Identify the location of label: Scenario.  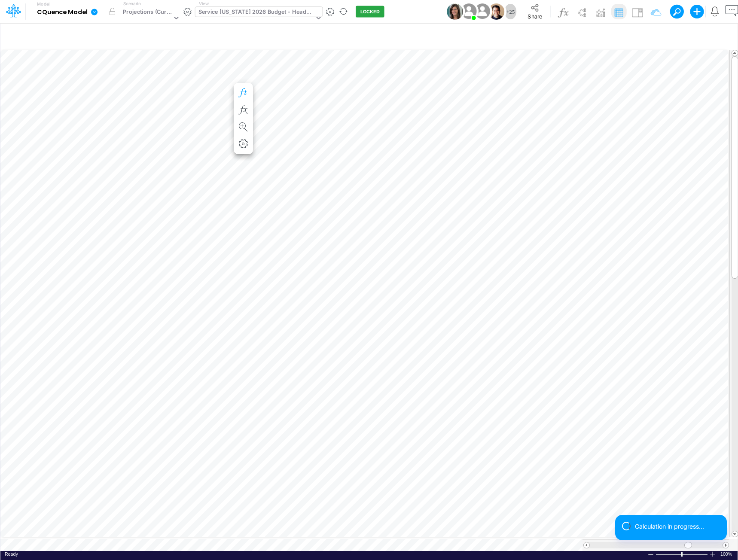
(132, 3).